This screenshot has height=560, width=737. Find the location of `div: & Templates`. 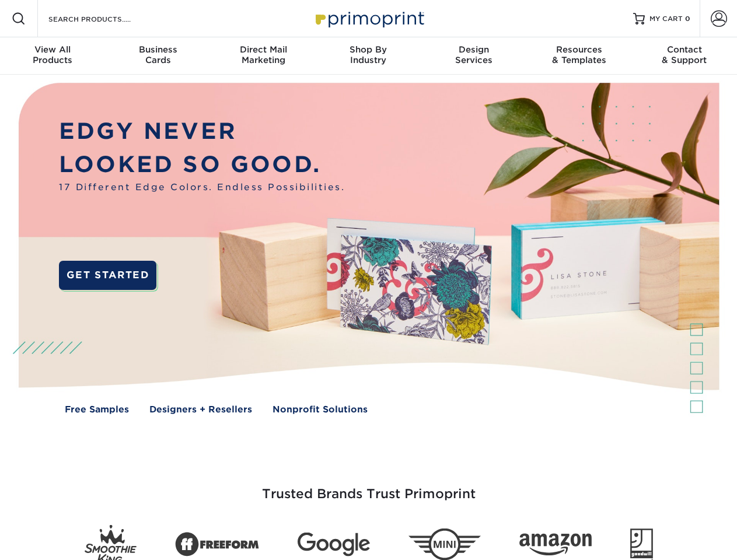

div: & Templates is located at coordinates (579, 55).